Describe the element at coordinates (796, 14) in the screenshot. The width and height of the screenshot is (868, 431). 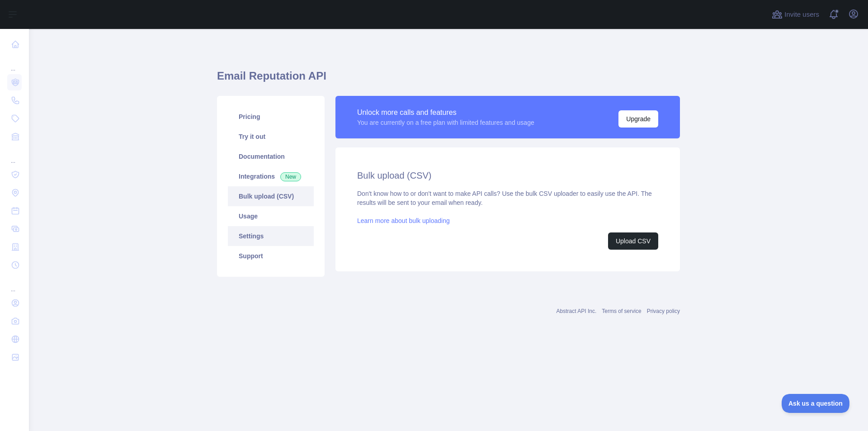
I see `button: Invite users` at that location.